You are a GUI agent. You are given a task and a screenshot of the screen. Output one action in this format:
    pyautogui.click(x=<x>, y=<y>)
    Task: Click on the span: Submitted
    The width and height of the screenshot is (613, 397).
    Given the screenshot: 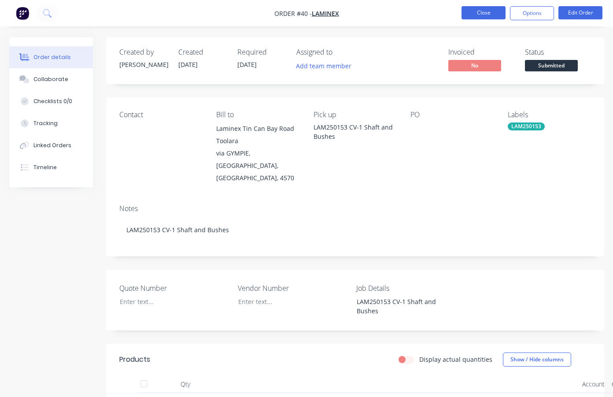 What is the action you would take?
    pyautogui.click(x=552, y=65)
    